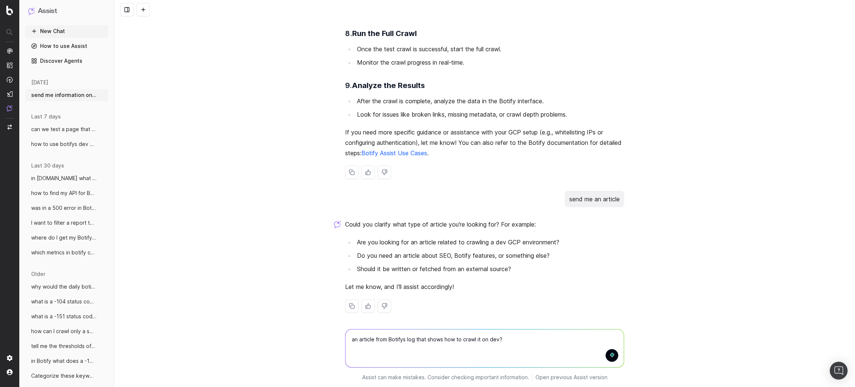 This screenshot has height=387, width=855. Describe the element at coordinates (10, 94) in the screenshot. I see `img: Studio` at that location.